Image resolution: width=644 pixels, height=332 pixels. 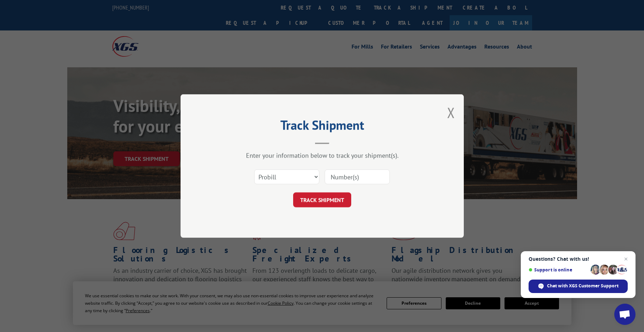 I want to click on button: Close modal, so click(x=451, y=112).